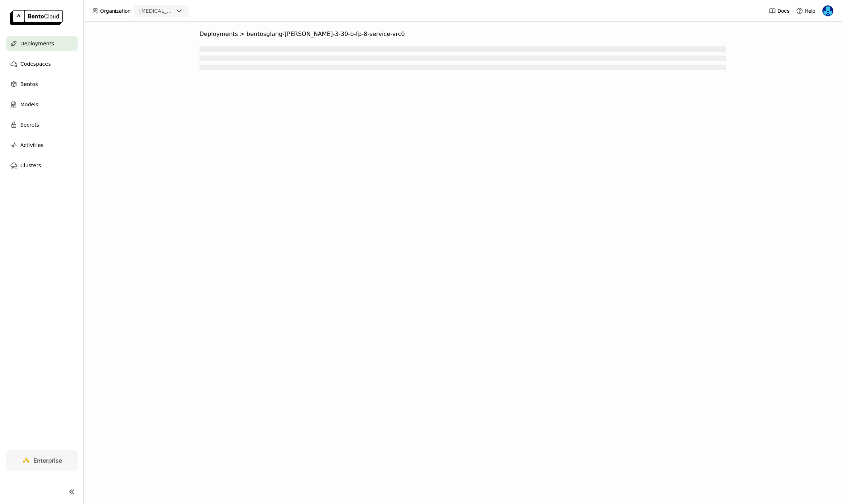 The height and width of the screenshot is (504, 842). I want to click on a: Docs, so click(779, 11).